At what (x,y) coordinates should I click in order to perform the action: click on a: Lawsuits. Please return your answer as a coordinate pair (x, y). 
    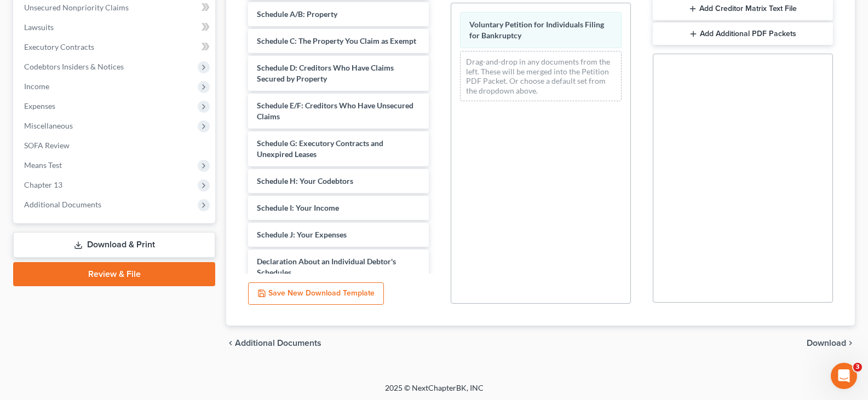
    Looking at the image, I should click on (115, 28).